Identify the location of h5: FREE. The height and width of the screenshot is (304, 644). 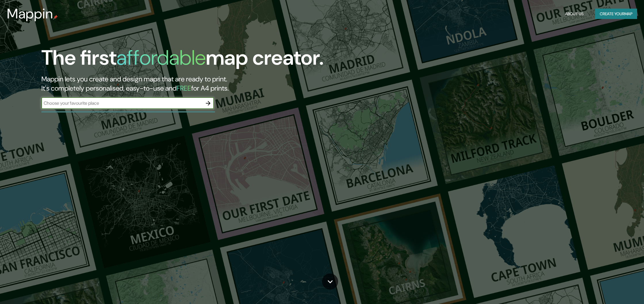
(184, 88).